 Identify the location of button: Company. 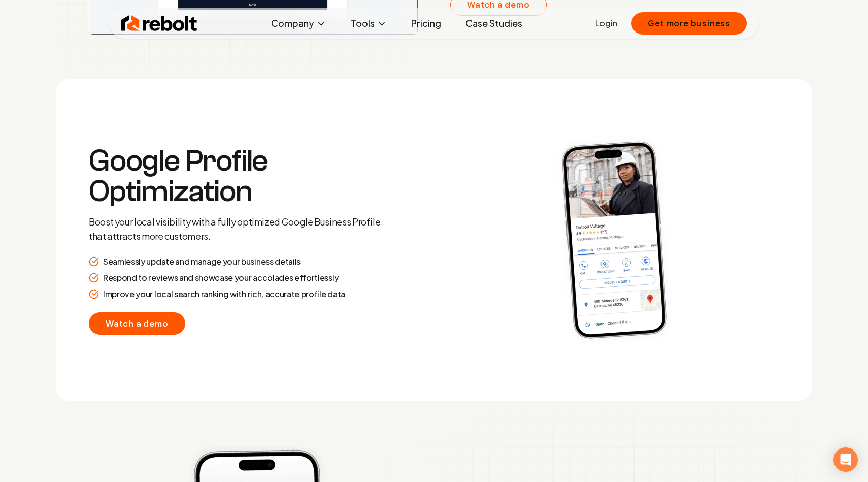
(298, 23).